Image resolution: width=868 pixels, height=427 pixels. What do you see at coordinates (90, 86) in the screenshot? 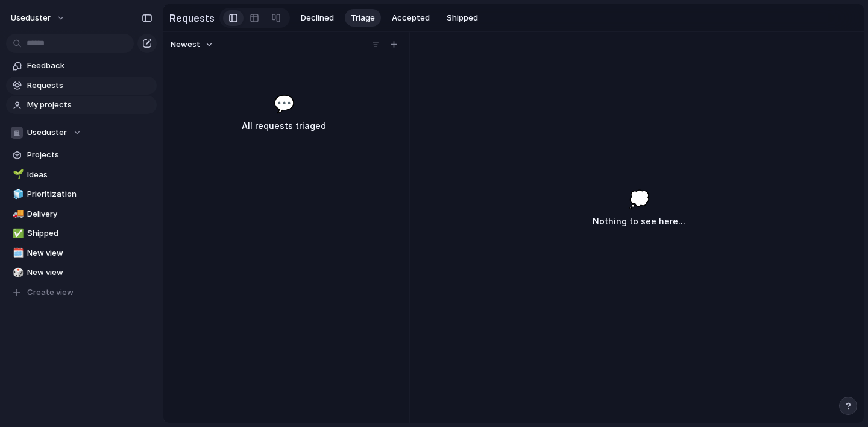
I see `span: Requests` at bounding box center [90, 86].